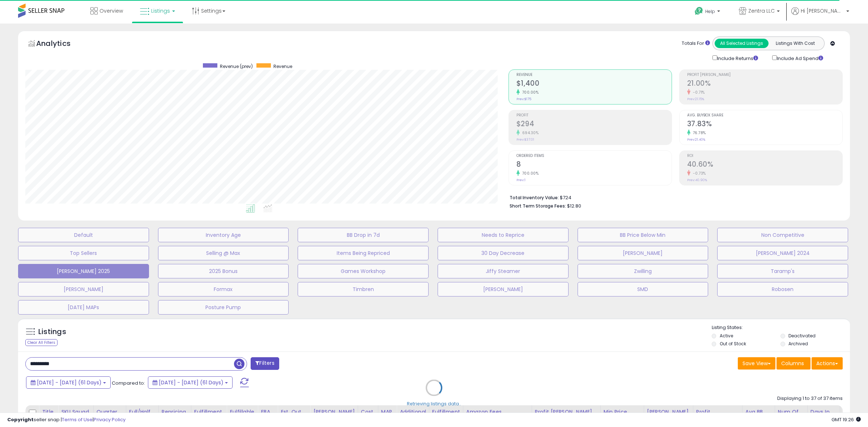 This screenshot has width=868, height=427. What do you see at coordinates (708, 13) in the screenshot?
I see `a: Help` at bounding box center [708, 13].